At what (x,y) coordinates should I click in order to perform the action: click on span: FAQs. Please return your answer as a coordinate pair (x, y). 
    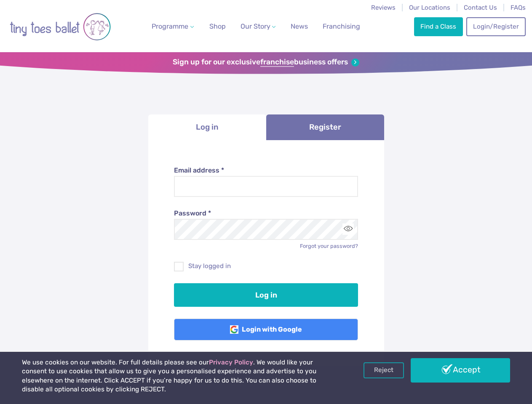
    Looking at the image, I should click on (518, 8).